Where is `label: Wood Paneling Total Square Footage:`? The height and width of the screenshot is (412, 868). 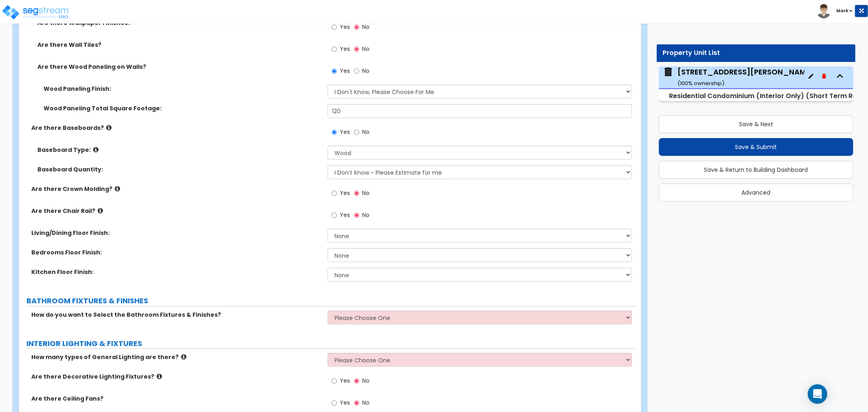
label: Wood Paneling Total Square Footage: is located at coordinates (182, 108).